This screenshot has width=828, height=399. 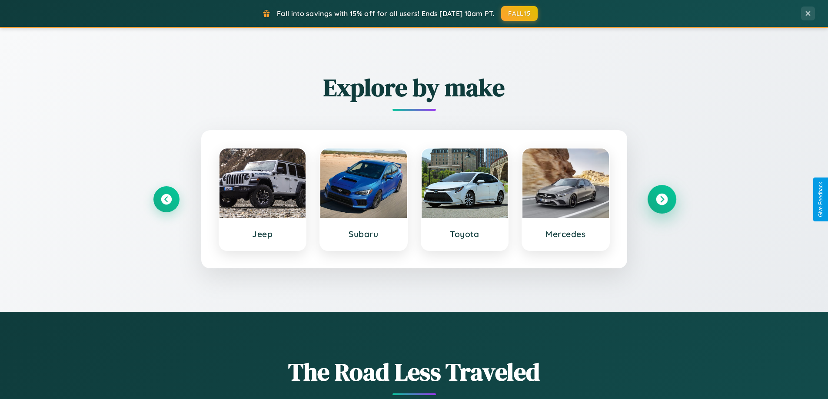 What do you see at coordinates (363, 234) in the screenshot?
I see `h3: Subaru` at bounding box center [363, 234].